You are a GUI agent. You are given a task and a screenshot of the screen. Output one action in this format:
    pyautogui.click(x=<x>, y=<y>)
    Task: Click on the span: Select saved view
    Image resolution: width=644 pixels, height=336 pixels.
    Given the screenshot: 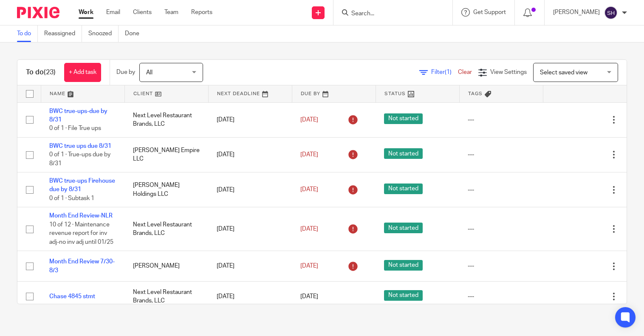 What is the action you would take?
    pyautogui.click(x=564, y=73)
    